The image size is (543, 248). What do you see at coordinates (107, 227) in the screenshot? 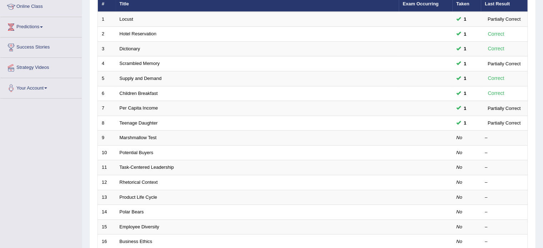
I see `td: 15` at bounding box center [107, 227].